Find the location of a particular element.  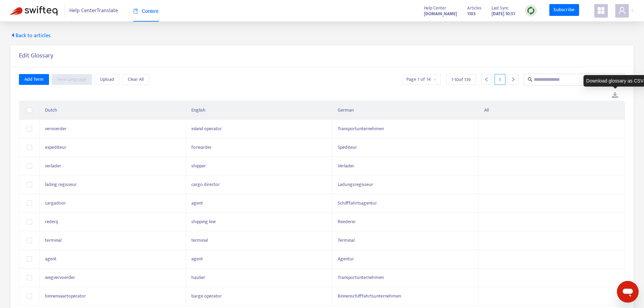

span: search is located at coordinates (530, 79).